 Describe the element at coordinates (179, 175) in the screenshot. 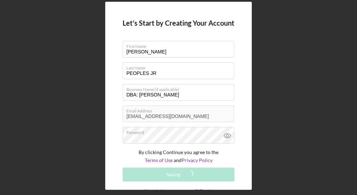

I see `button: Saving` at that location.